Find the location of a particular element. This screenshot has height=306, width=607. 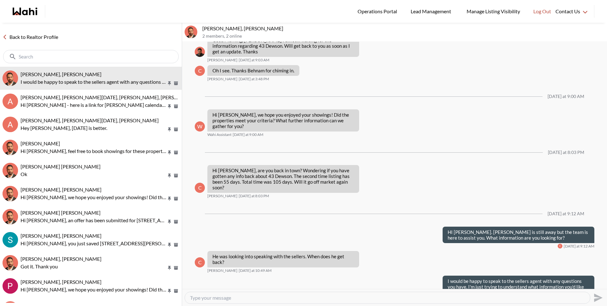

p: Got it. Thank you is located at coordinates (94, 267).